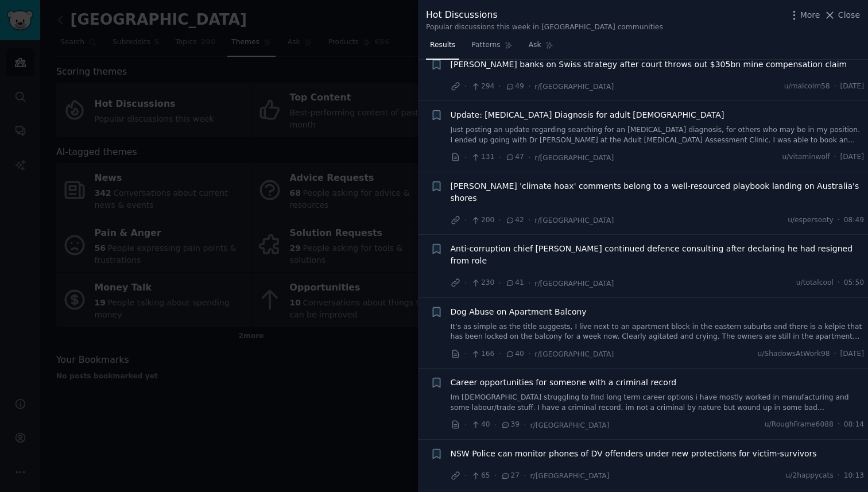 This screenshot has width=868, height=492. Describe the element at coordinates (482, 157) in the screenshot. I see `span: 131` at that location.